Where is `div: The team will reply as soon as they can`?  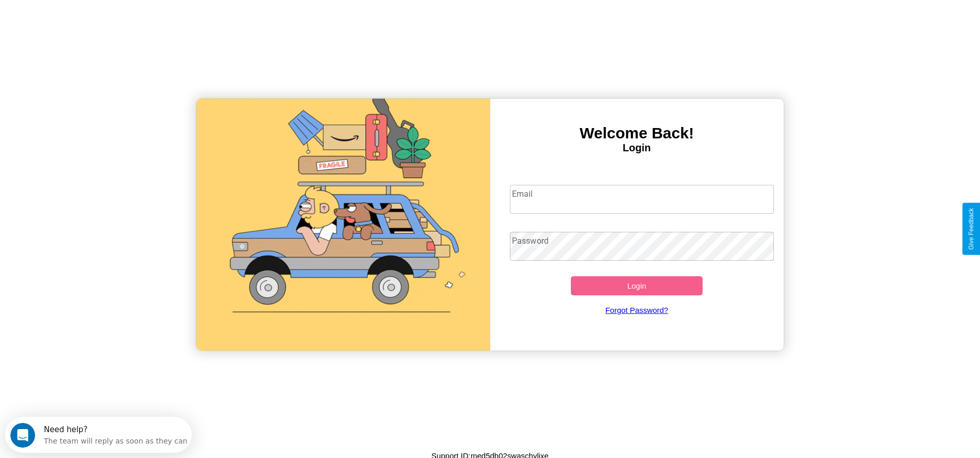
div: The team will reply as soon as they can is located at coordinates (110, 22).